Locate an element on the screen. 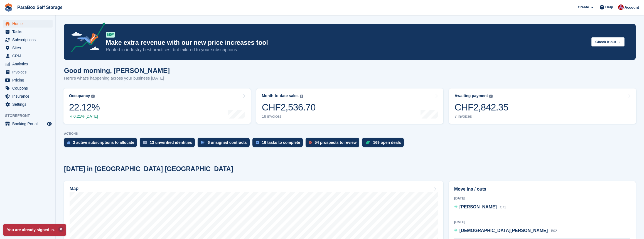 Image resolution: width=644 pixels, height=239 pixels. span: Coupons is located at coordinates (29, 88).